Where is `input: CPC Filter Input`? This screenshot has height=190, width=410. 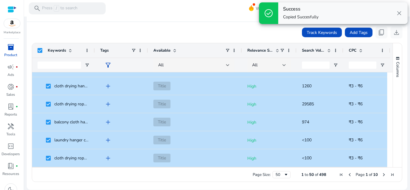 input: CPC Filter Input is located at coordinates (363, 65).